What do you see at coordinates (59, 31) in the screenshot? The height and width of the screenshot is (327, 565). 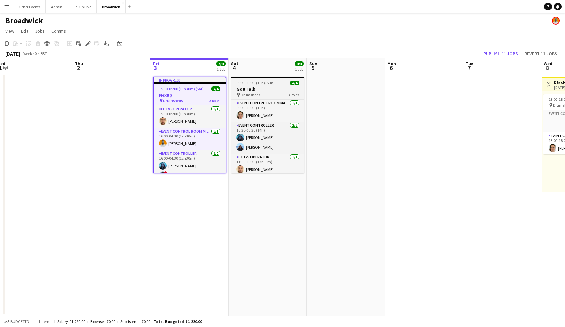 I see `span: Comms` at bounding box center [59, 31].